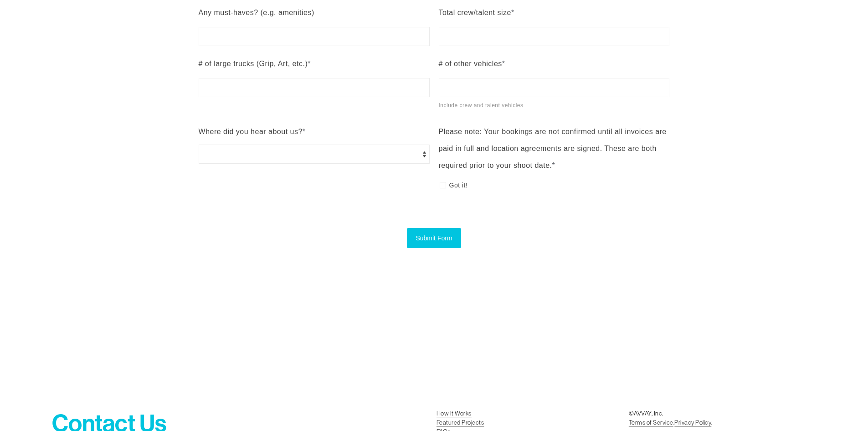  I want to click on span: Include crew and talent vehicles, so click(481, 105).